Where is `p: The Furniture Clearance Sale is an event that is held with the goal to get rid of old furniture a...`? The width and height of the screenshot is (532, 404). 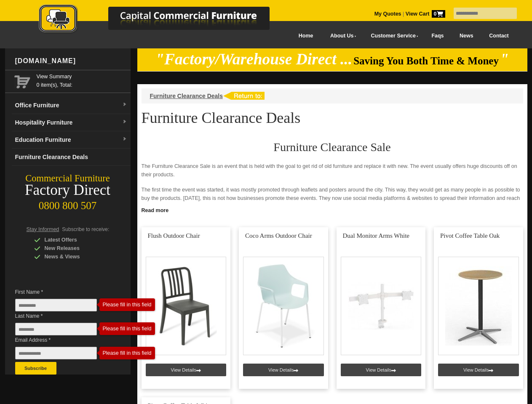 p: The Furniture Clearance Sale is an event that is held with the goal to get rid of old furniture a... is located at coordinates (332, 170).